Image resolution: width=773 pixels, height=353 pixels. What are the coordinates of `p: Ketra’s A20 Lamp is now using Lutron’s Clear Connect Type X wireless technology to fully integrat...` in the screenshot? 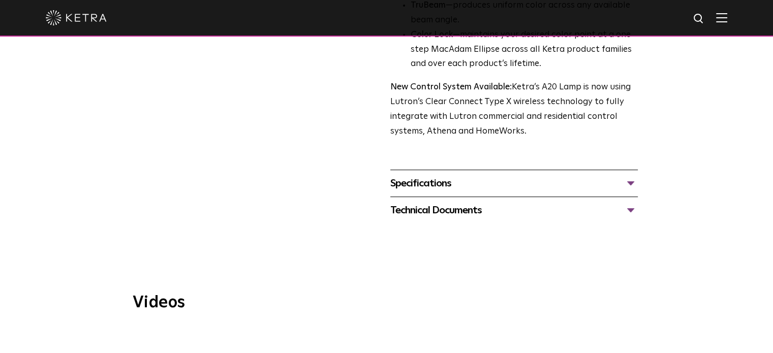 It's located at (514, 110).